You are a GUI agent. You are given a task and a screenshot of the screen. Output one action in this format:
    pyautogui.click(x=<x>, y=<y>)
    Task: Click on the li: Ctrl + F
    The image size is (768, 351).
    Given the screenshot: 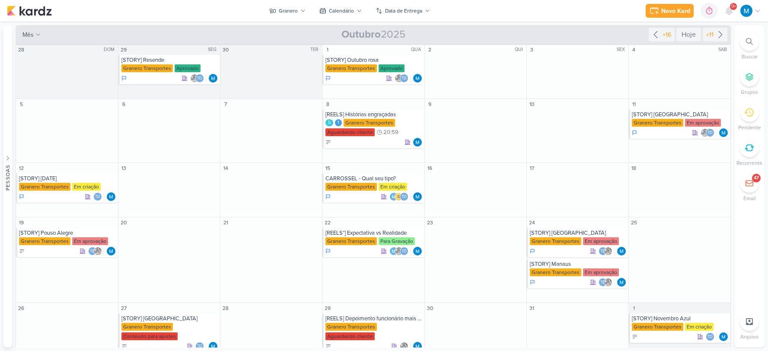 What is the action you would take?
    pyautogui.click(x=750, y=46)
    